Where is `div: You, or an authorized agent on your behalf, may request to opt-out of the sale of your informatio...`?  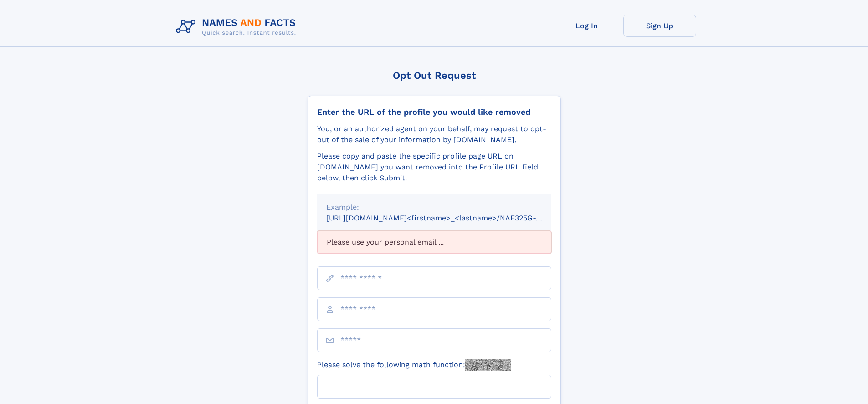 div: You, or an authorized agent on your behalf, may request to opt-out of the sale of your informatio... is located at coordinates (434, 135).